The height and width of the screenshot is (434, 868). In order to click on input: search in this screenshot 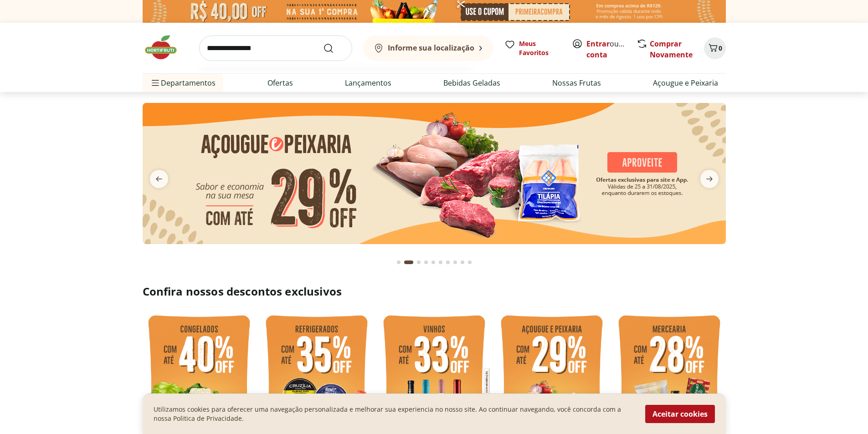, I will do `click(276, 48)`.